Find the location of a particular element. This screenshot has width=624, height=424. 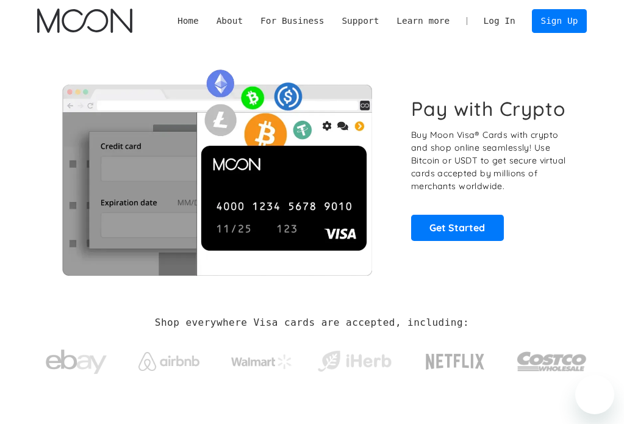

h1: Pay with Crypto is located at coordinates (488, 109).